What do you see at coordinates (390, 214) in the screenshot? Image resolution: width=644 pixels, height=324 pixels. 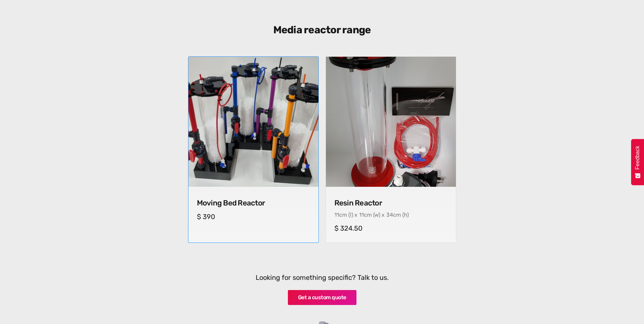 I see `div: 34` at bounding box center [390, 214].